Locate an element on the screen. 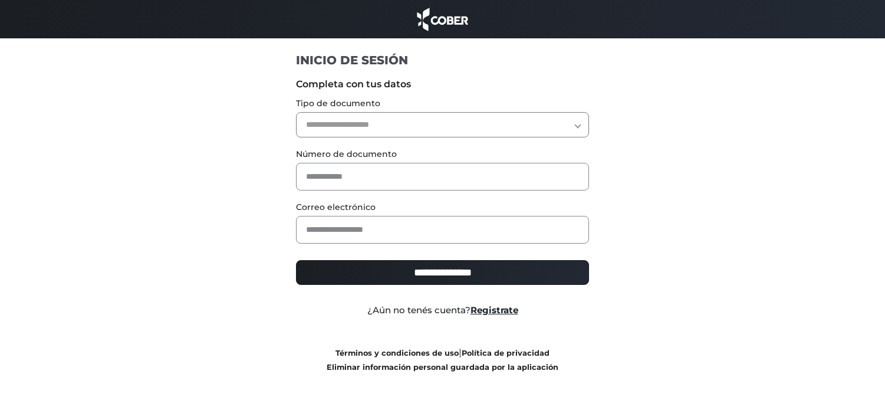 The height and width of the screenshot is (420, 885). a: Registrate is located at coordinates (494, 309).